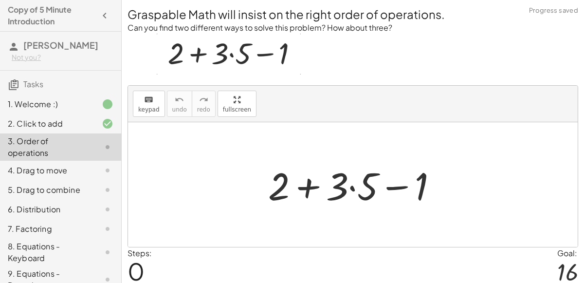 The height and width of the screenshot is (283, 584). What do you see at coordinates (47, 209) in the screenshot?
I see `div: 6. Distribution` at bounding box center [47, 209].